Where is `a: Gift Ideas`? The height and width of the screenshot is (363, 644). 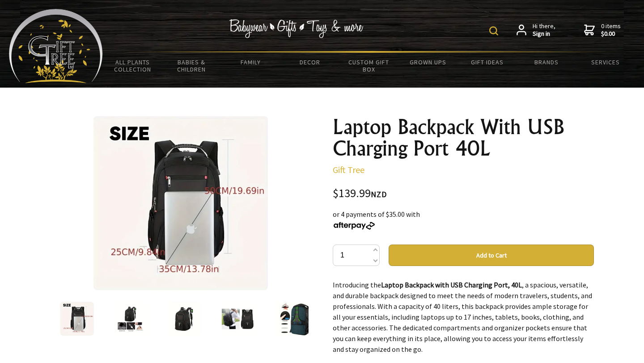 a: Gift Ideas is located at coordinates (487, 62).